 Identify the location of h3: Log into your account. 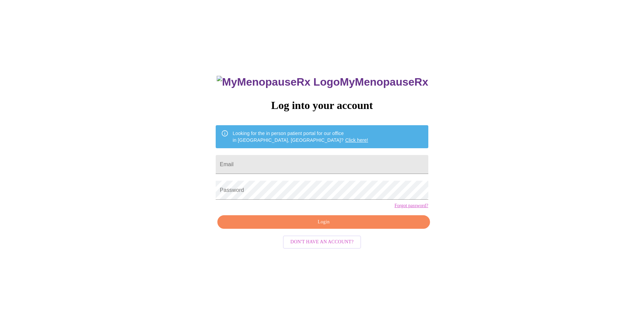
(322, 106).